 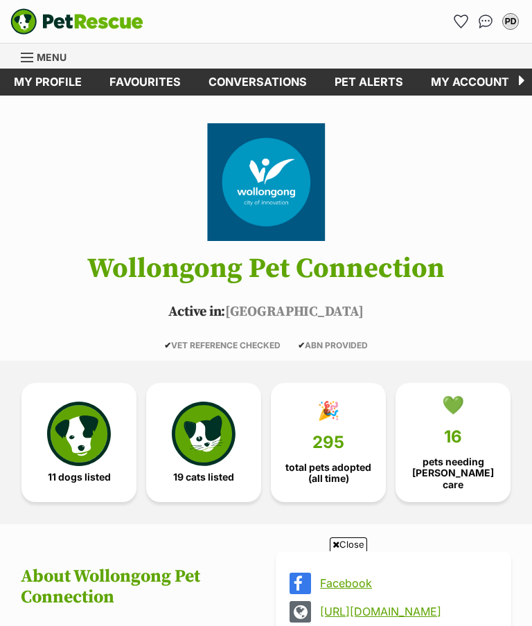 What do you see at coordinates (470, 82) in the screenshot?
I see `a: My account` at bounding box center [470, 82].